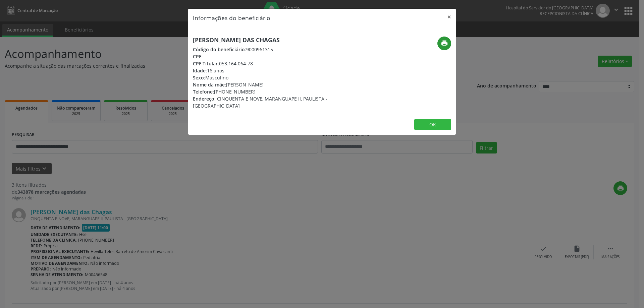  Describe the element at coordinates (232, 18) in the screenshot. I see `h5: Informações do beneficiário` at that location.